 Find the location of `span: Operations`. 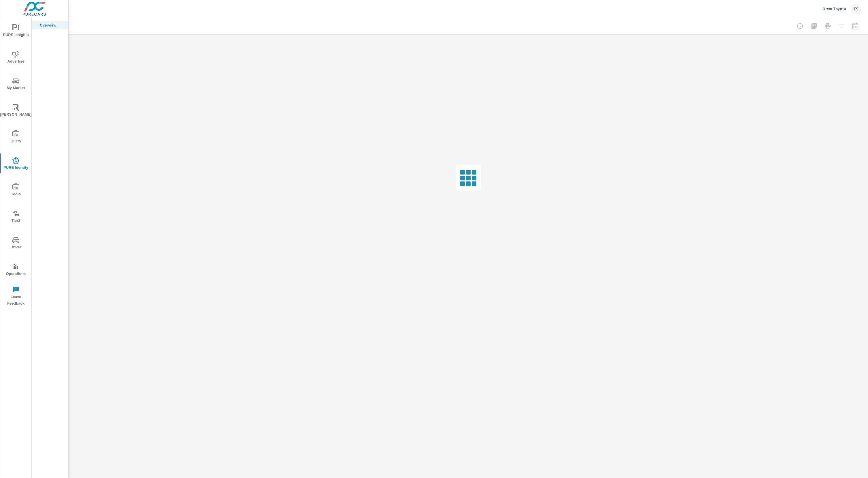

span: Operations is located at coordinates (16, 270).